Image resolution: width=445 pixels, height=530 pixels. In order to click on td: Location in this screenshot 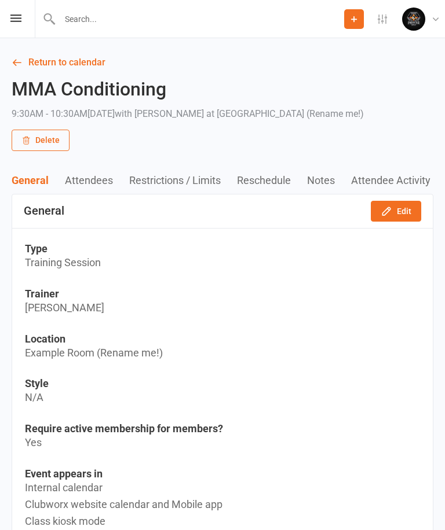, I will do `click(222, 339)`.